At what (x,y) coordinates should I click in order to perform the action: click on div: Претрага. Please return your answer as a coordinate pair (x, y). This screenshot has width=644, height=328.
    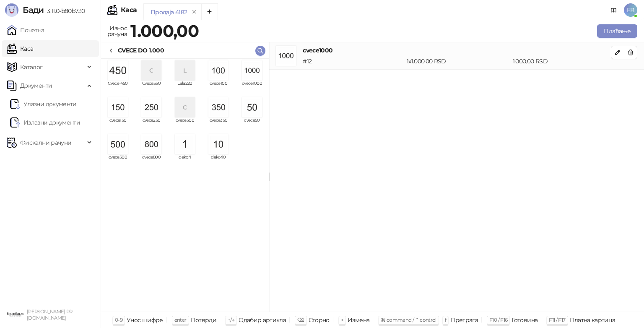
    Looking at the image, I should click on (464, 320).